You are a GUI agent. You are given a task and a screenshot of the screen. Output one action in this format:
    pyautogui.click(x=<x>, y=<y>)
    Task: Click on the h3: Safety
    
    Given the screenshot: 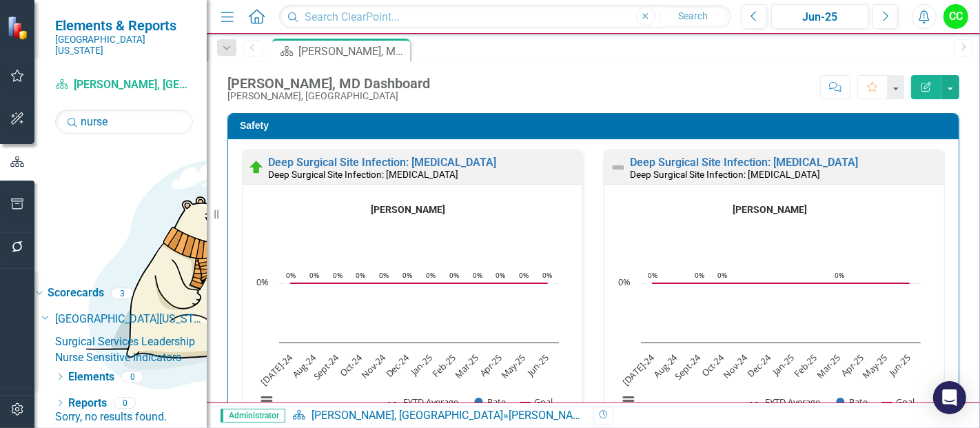 What is the action you would take?
    pyautogui.click(x=595, y=125)
    